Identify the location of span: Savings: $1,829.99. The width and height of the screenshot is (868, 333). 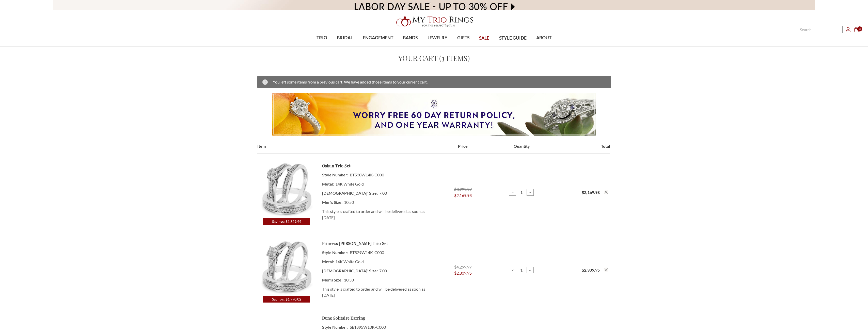
(287, 221).